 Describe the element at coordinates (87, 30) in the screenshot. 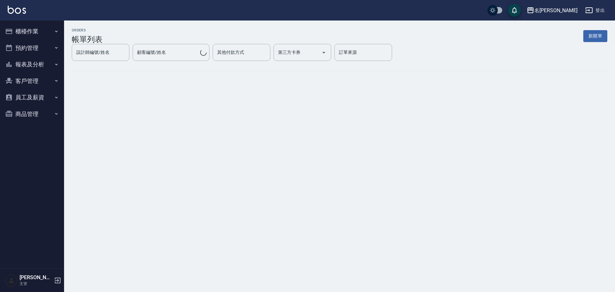

I see `h2: ORDERS` at that location.